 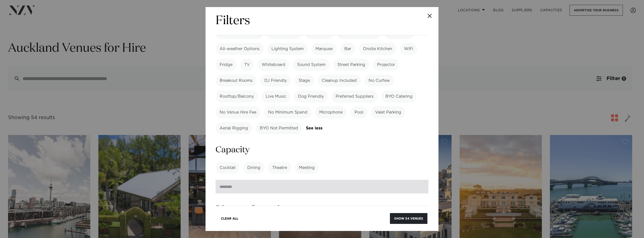 What do you see at coordinates (238, 112) in the screenshot?
I see `label: No Venue Hire Fee` at bounding box center [238, 112].